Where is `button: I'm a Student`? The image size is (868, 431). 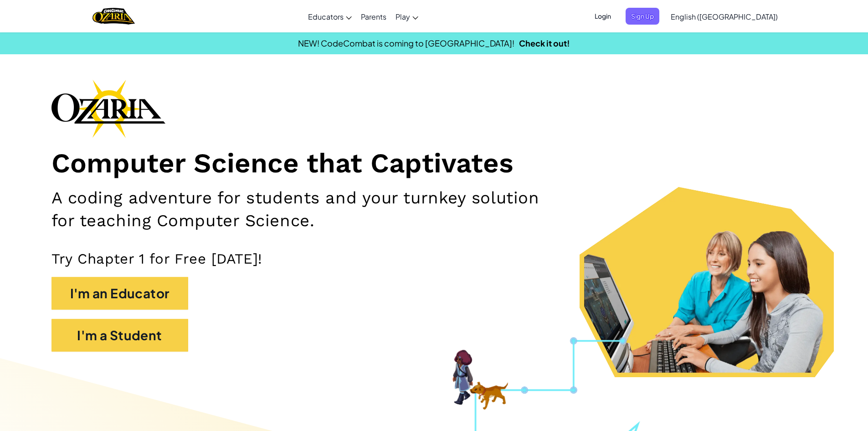 button: I'm a Student is located at coordinates (120, 335).